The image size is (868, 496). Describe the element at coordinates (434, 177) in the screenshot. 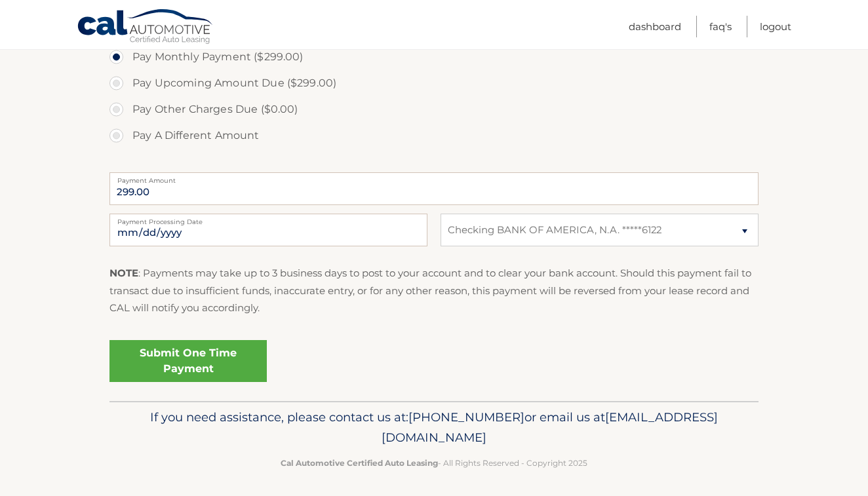

I see `label: Payment Amount` at that location.